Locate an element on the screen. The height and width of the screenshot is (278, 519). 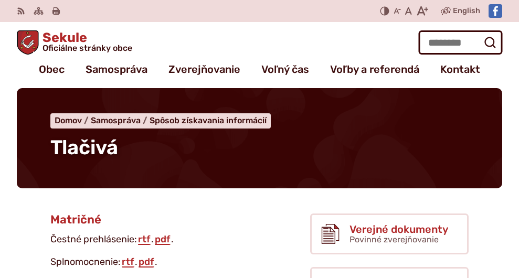
a: English is located at coordinates (467, 11).